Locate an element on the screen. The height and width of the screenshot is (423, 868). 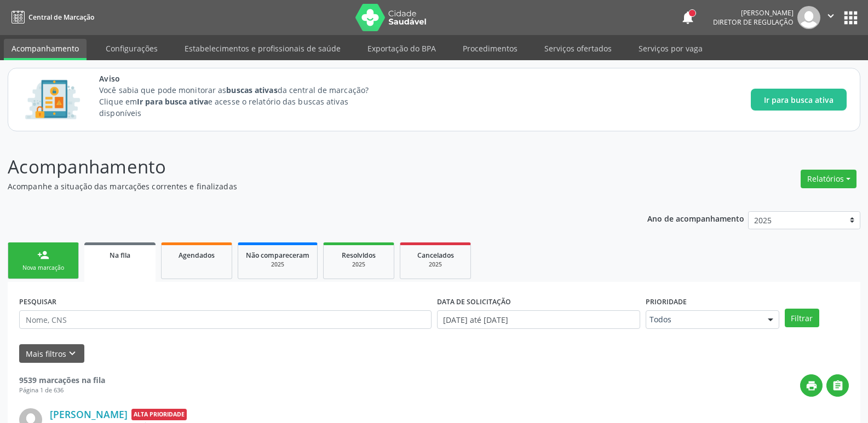
a: Serviços por vaga is located at coordinates (670, 48).